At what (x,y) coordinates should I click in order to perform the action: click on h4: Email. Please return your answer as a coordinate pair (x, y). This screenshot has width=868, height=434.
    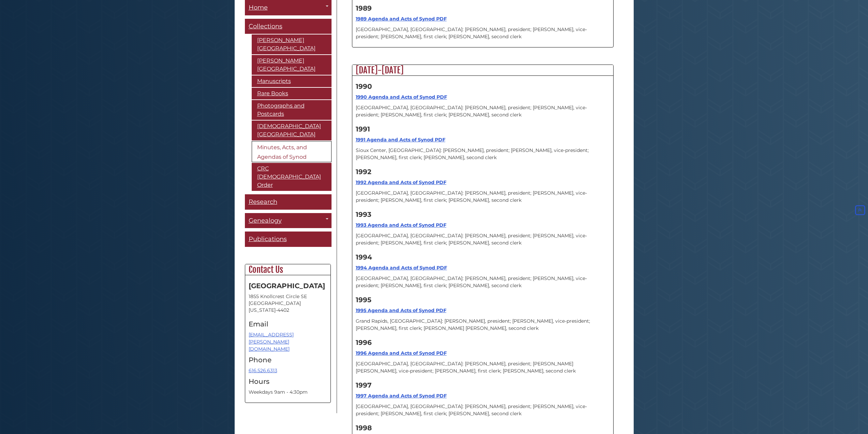
    Looking at the image, I should click on (288, 324).